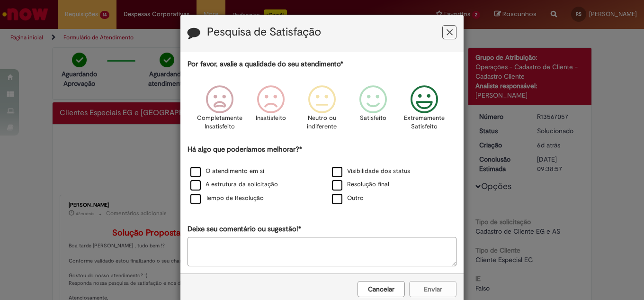 This screenshot has width=644, height=300. I want to click on label: A estrutura da solicitação, so click(234, 185).